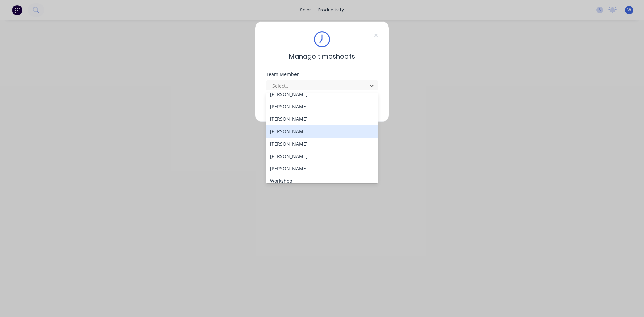  Describe the element at coordinates (322, 181) in the screenshot. I see `div: Workshop` at that location.